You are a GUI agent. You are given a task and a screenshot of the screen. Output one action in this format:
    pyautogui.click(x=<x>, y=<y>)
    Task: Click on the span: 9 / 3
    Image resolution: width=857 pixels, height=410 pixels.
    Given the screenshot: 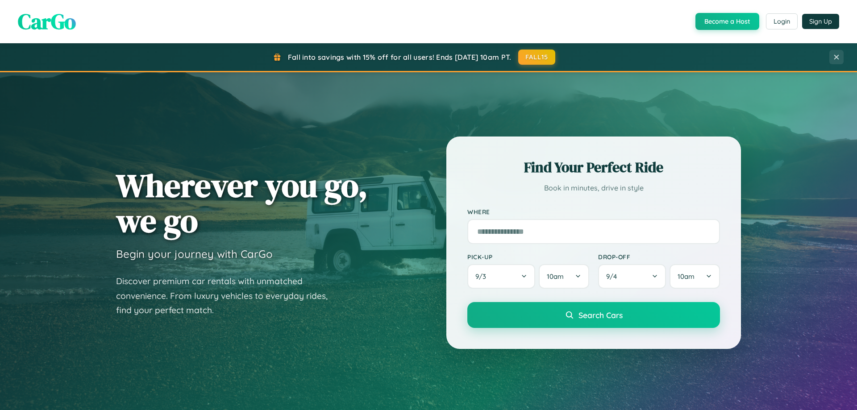 What is the action you would take?
    pyautogui.click(x=483, y=276)
    